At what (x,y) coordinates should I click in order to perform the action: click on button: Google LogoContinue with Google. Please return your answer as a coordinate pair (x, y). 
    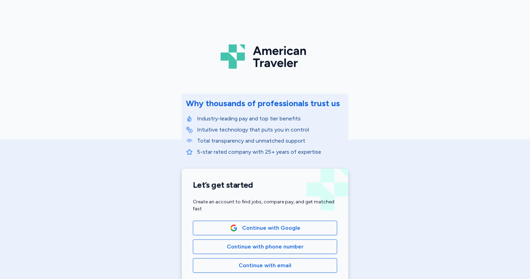
    Looking at the image, I should click on (265, 228).